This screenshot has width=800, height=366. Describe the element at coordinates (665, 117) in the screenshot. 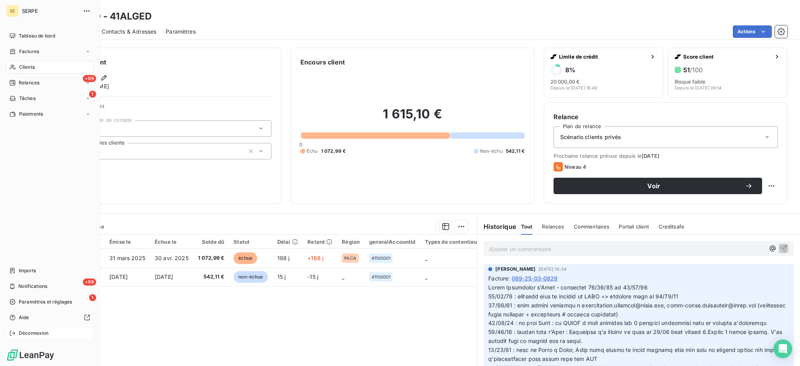

I see `h6: Relance` at that location.